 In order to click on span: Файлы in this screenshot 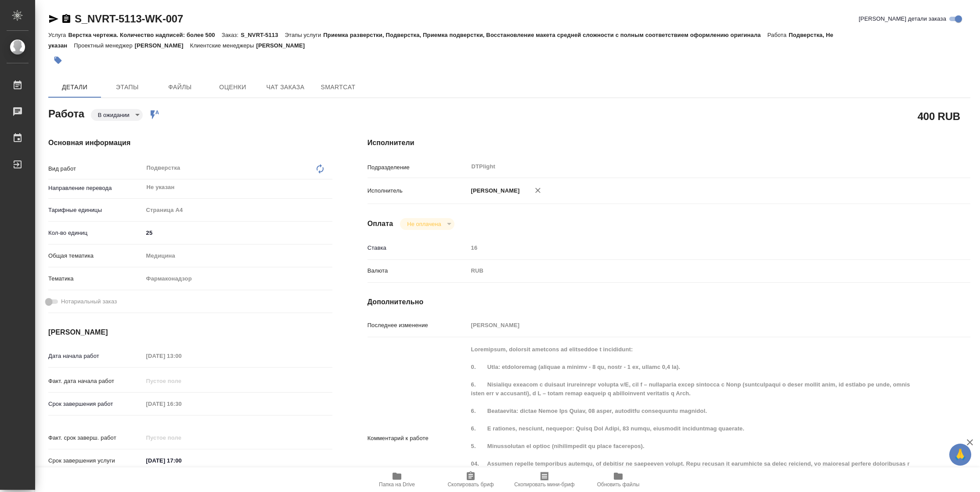, I will do `click(180, 87)`.